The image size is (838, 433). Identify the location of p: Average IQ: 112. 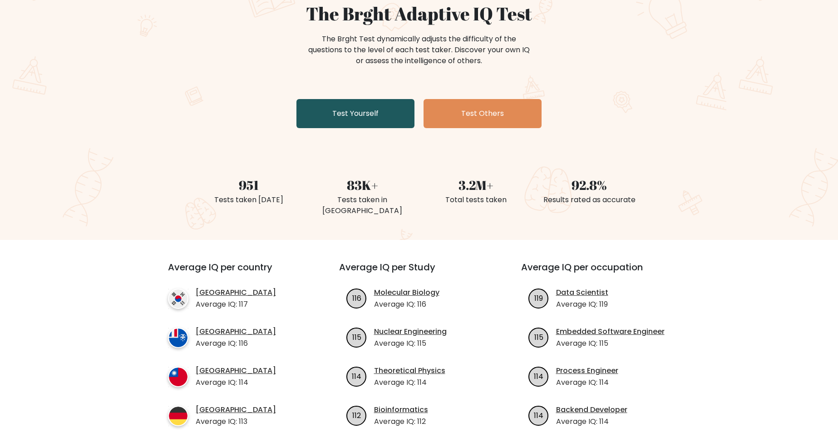
(401, 421).